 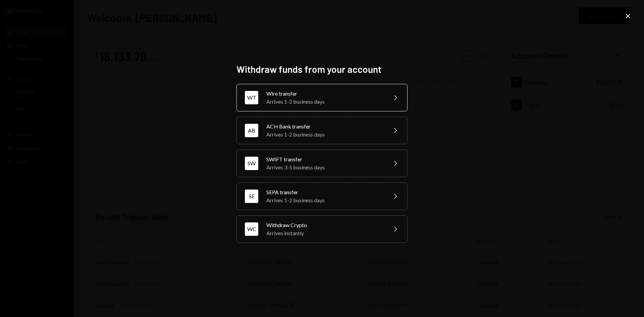 I want to click on button: SESEPA transferArrives 1-2 business days, so click(x=322, y=196).